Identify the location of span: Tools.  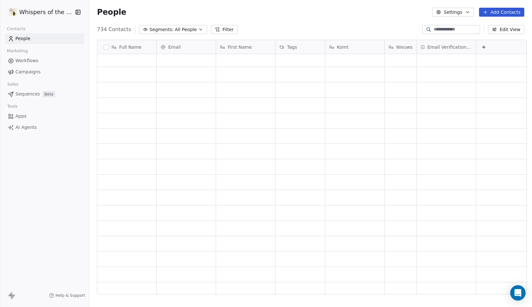
(12, 107).